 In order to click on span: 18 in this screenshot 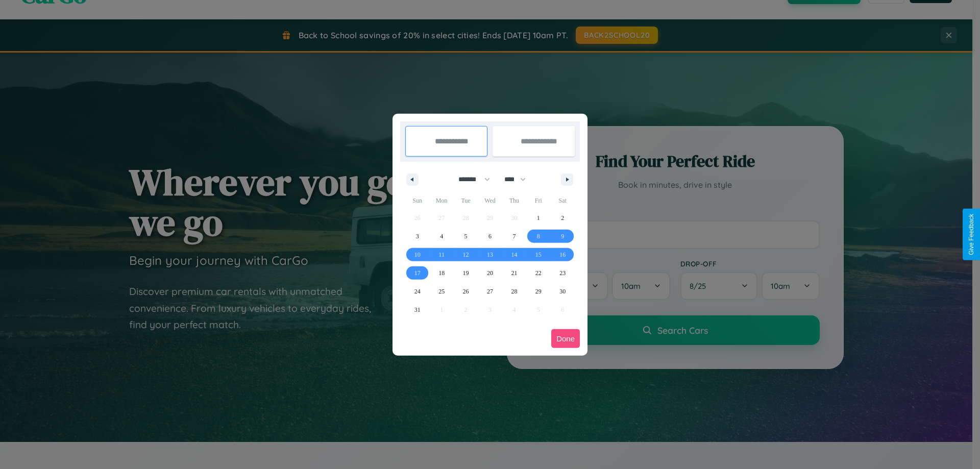, I will do `click(442, 273)`.